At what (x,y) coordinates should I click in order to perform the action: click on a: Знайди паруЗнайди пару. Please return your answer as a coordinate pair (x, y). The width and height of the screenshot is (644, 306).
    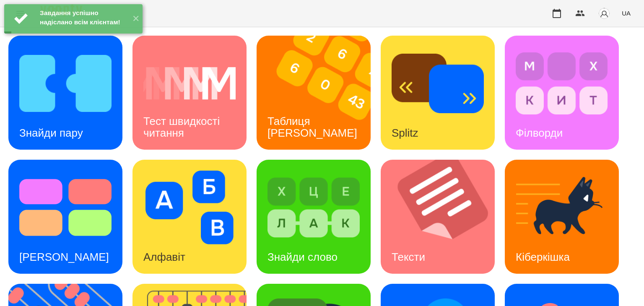
    Looking at the image, I should click on (65, 93).